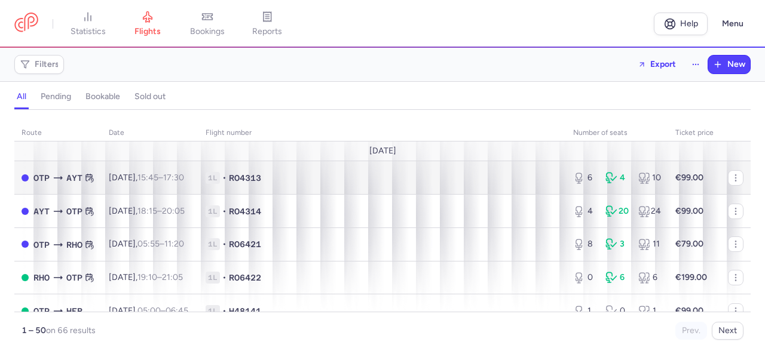 Image resolution: width=765 pixels, height=354 pixels. Describe the element at coordinates (245, 211) in the screenshot. I see `span: RO4314` at that location.